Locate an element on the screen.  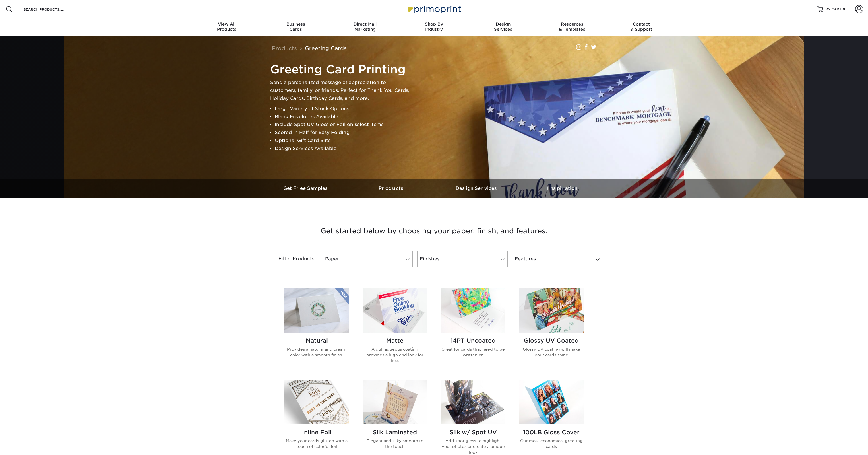
h3: Products is located at coordinates (391, 188).